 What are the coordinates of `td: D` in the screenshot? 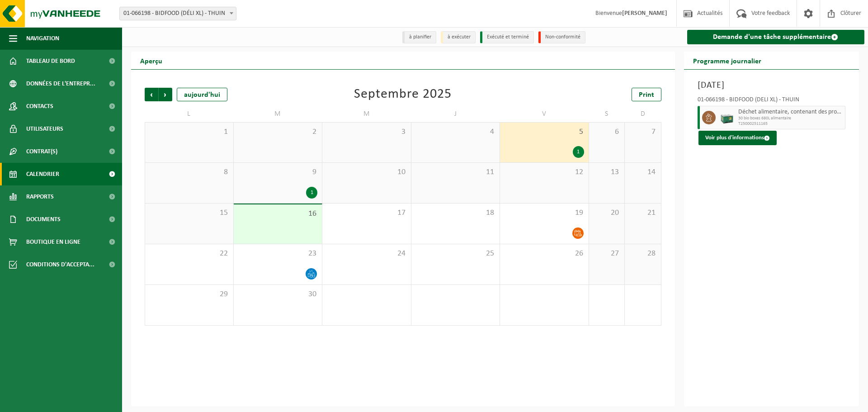 It's located at (643, 114).